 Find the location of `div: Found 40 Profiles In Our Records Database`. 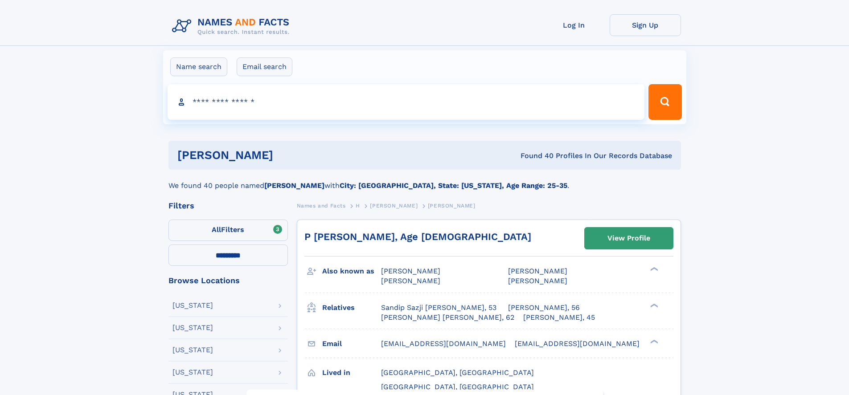

div: Found 40 Profiles In Our Records Database is located at coordinates (534, 156).